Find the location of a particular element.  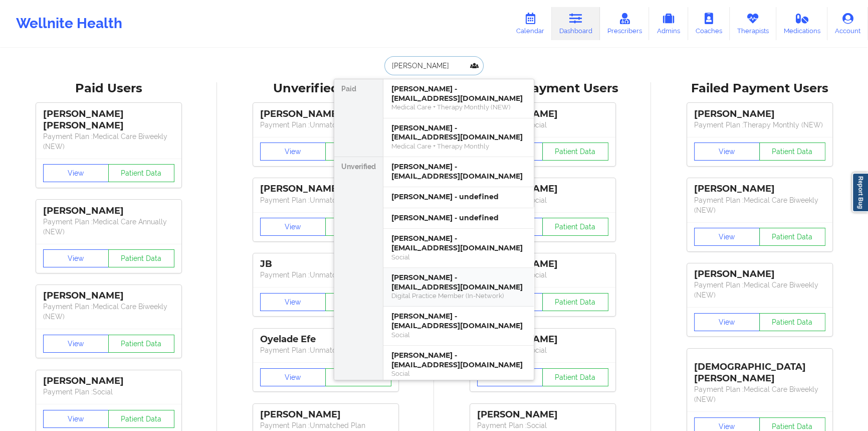

a: Prescribers is located at coordinates (625, 24).